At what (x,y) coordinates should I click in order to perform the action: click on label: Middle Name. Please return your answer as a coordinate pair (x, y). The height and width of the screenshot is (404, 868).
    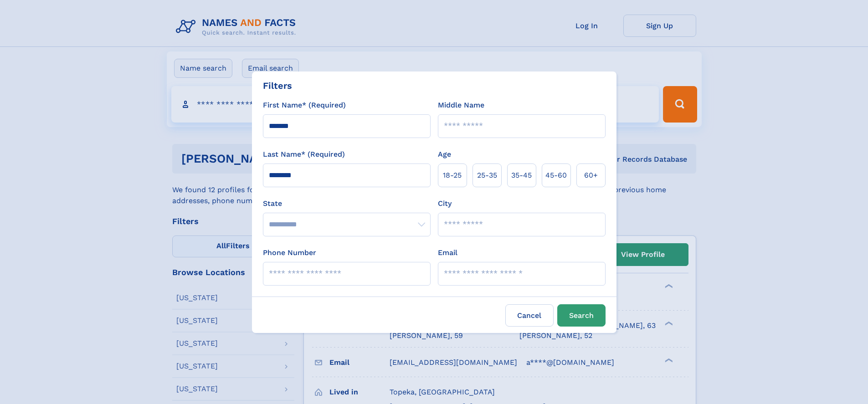
    Looking at the image, I should click on (461, 105).